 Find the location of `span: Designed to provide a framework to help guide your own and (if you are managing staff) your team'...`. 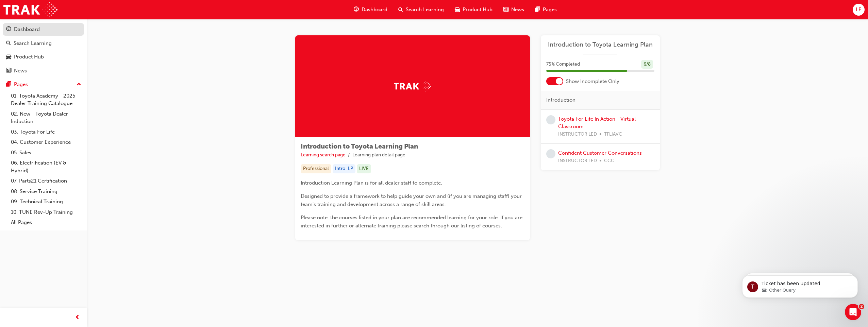

span: Designed to provide a framework to help guide your own and (if you are managing staff) your team'... is located at coordinates (412, 200).